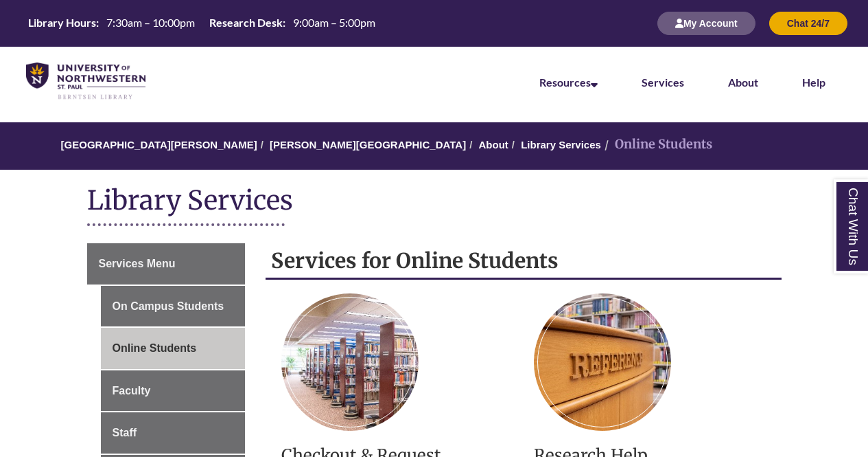 The width and height of the screenshot is (868, 457). Describe the element at coordinates (569, 82) in the screenshot. I see `a: Resources` at that location.